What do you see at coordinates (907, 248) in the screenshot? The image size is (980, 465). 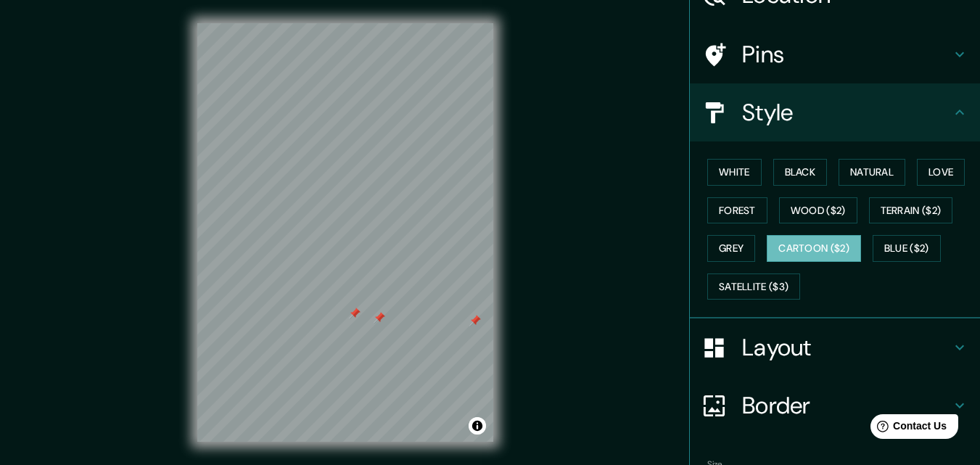 I see `button: Blue ($2)` at bounding box center [907, 248].